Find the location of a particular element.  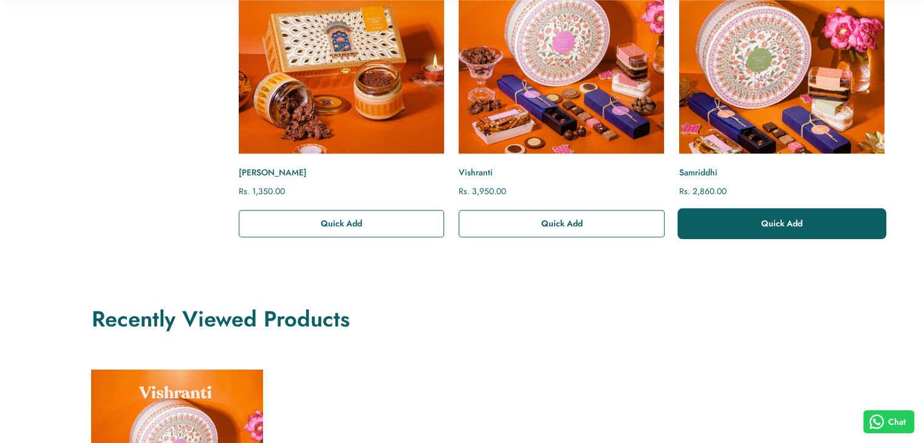

span: Rs. 1,350.00 is located at coordinates (262, 191).